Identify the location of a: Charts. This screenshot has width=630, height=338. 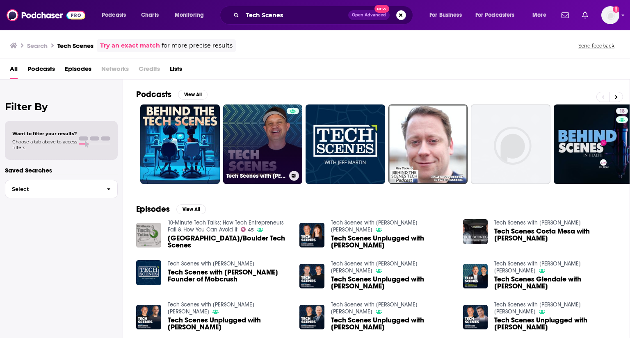
(150, 15).